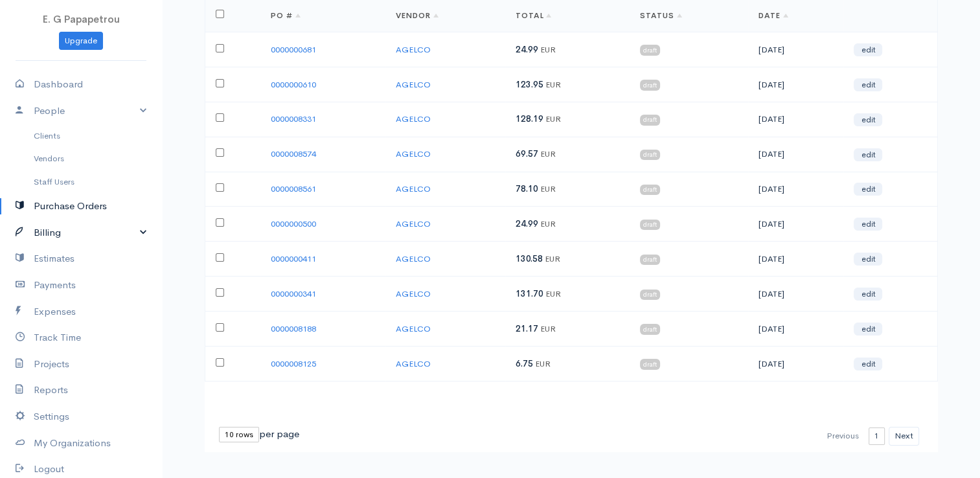  What do you see at coordinates (661, 15) in the screenshot?
I see `a: Status` at bounding box center [661, 15].